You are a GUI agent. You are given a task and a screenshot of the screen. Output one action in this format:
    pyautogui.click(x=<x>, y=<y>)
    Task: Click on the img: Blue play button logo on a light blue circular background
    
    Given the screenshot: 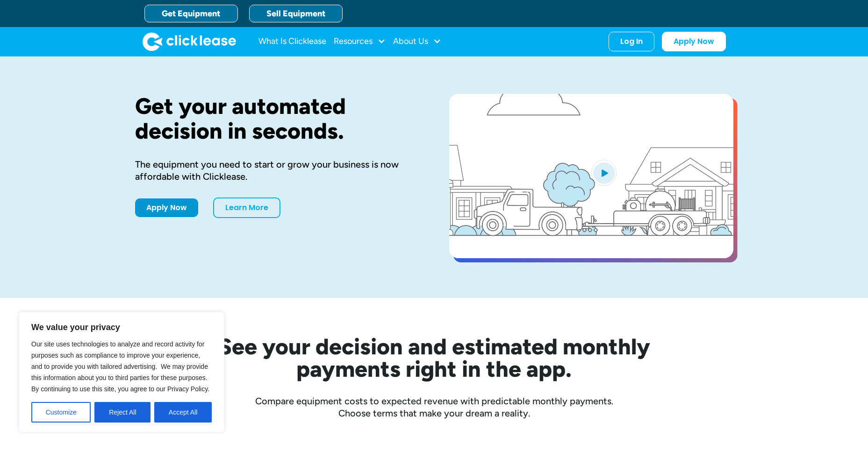 What is the action you would take?
    pyautogui.click(x=604, y=173)
    